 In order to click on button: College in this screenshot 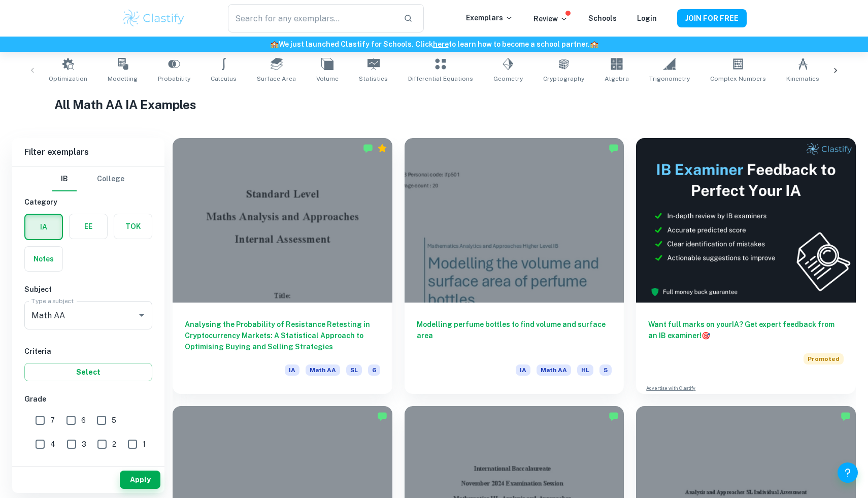, I will do `click(111, 179)`.